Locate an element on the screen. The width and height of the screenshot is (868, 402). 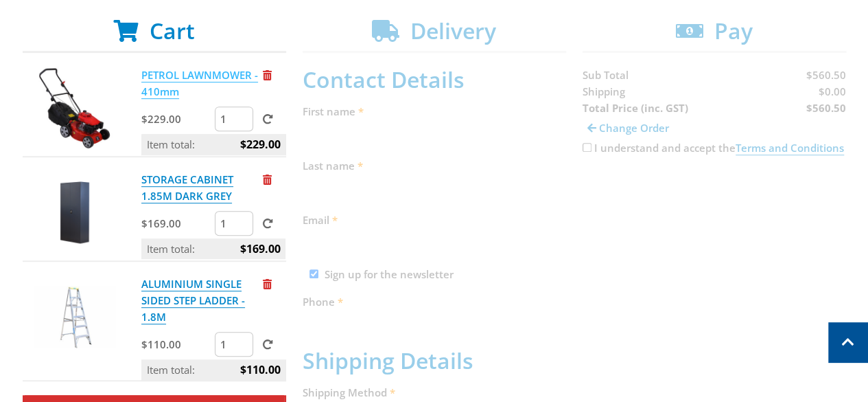
img: ALUMINIUM SINGLE SIDED STEP LADDER - 1.8M is located at coordinates (75, 316).